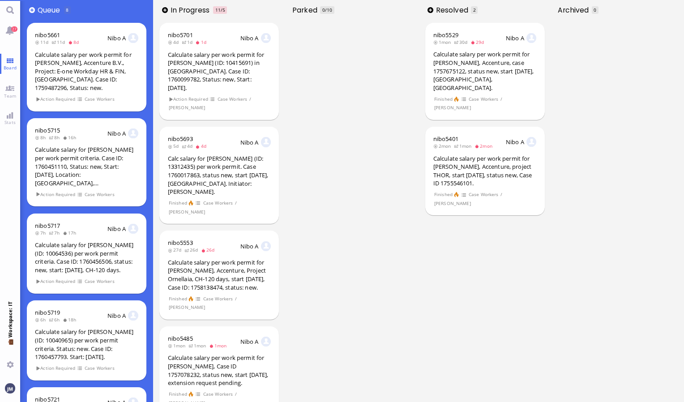 The height and width of the screenshot is (402, 684). What do you see at coordinates (10, 68) in the screenshot?
I see `span: Board` at bounding box center [10, 68].